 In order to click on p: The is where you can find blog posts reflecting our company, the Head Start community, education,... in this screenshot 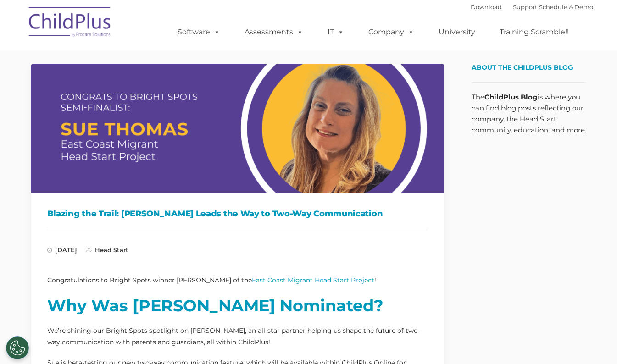, I will do `click(529, 113)`.